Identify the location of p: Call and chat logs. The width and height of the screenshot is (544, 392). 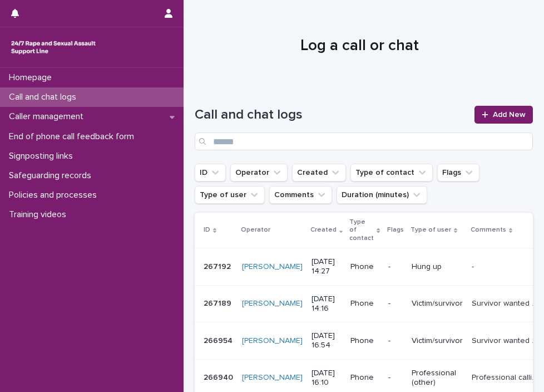
(44, 97).